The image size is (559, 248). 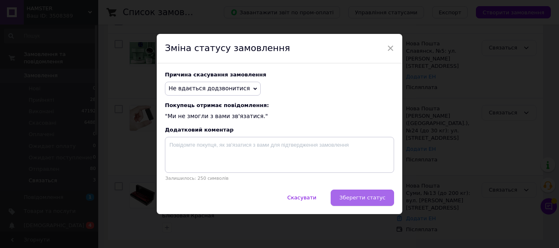 What do you see at coordinates (279, 105) in the screenshot?
I see `span: Покупець отримає повідомлення:` at bounding box center [279, 105].